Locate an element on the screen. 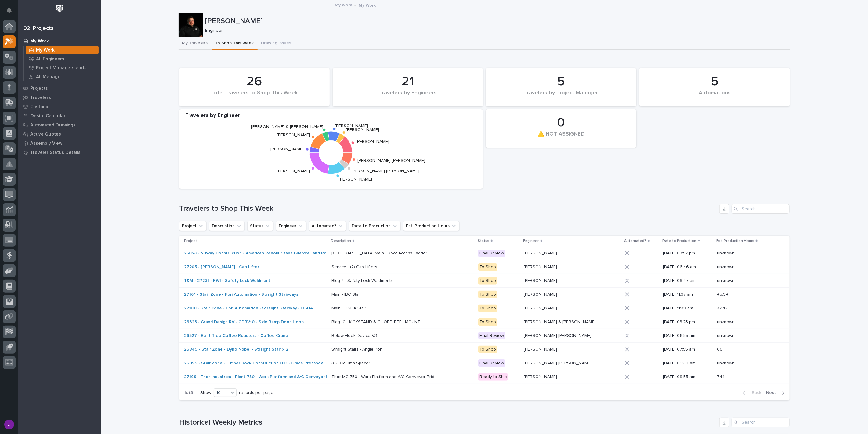 The height and width of the screenshot is (434, 868). a: 25053 - NuWay Construction - American Renolit Stairs Guardrail and Roof Ladder is located at coordinates (265, 253).